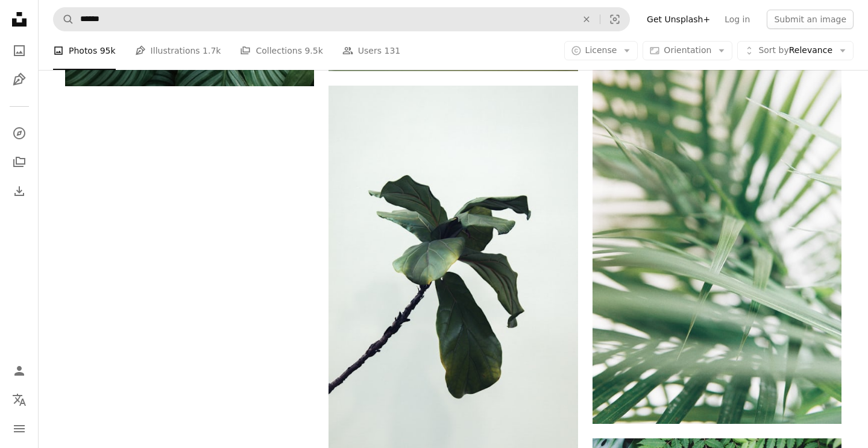  Describe the element at coordinates (19, 162) in the screenshot. I see `a: Collections` at that location.